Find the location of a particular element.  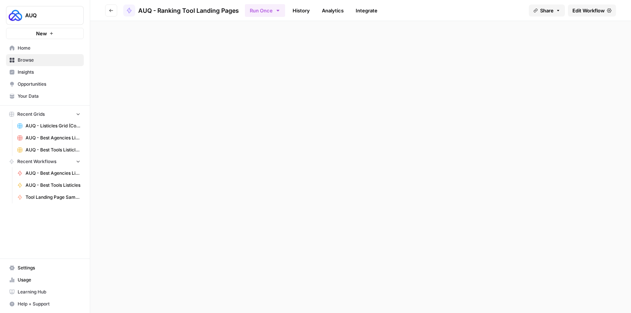

a: Settings is located at coordinates (45, 268).